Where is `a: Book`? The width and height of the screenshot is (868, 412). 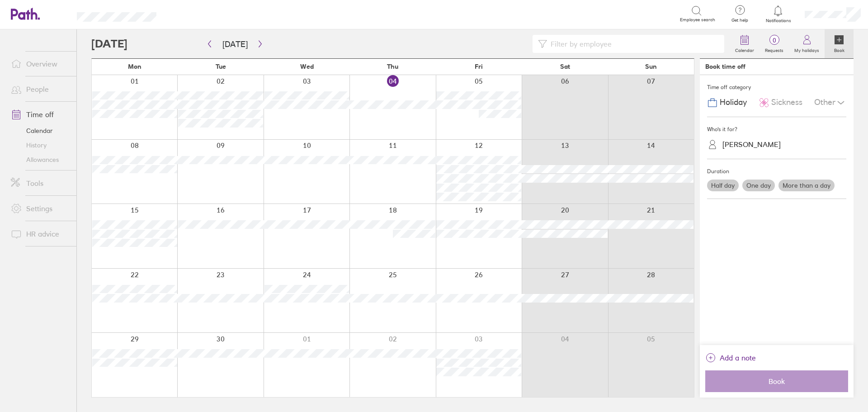
a: Book is located at coordinates (839, 44).